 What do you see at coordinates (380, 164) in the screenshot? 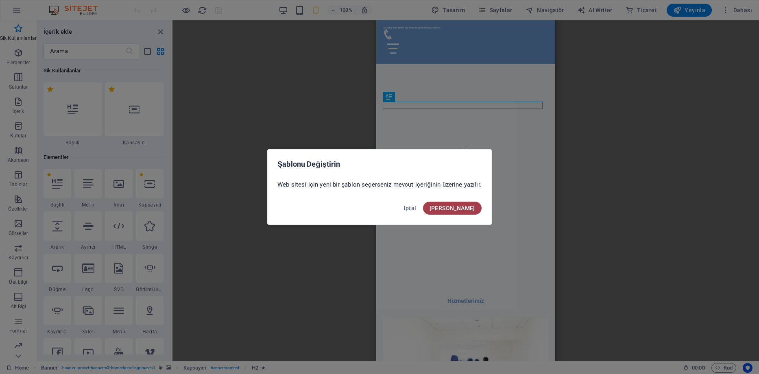
I see `h2: Şablonu Değiştirin` at bounding box center [380, 164].